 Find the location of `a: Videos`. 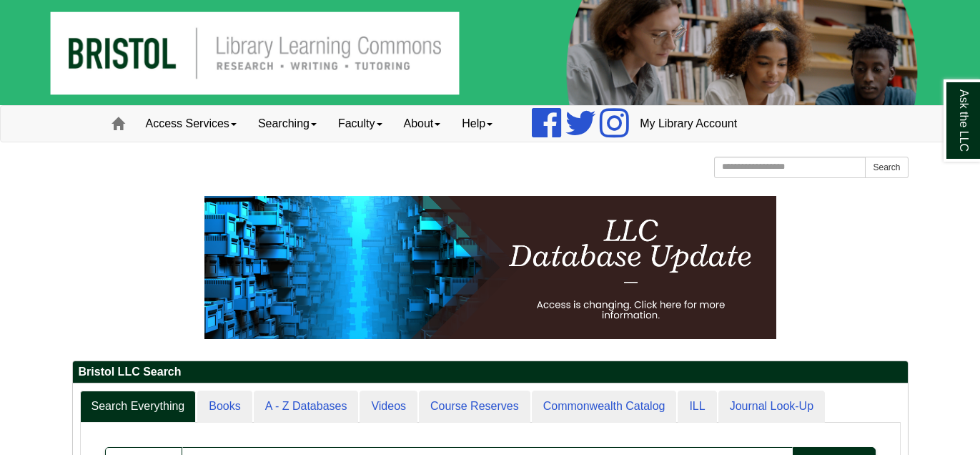

a: Videos is located at coordinates (388, 406).